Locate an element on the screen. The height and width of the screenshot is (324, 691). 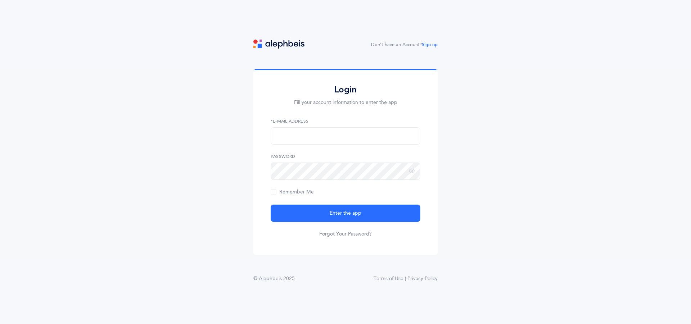
span: Remember Me is located at coordinates (292, 192).